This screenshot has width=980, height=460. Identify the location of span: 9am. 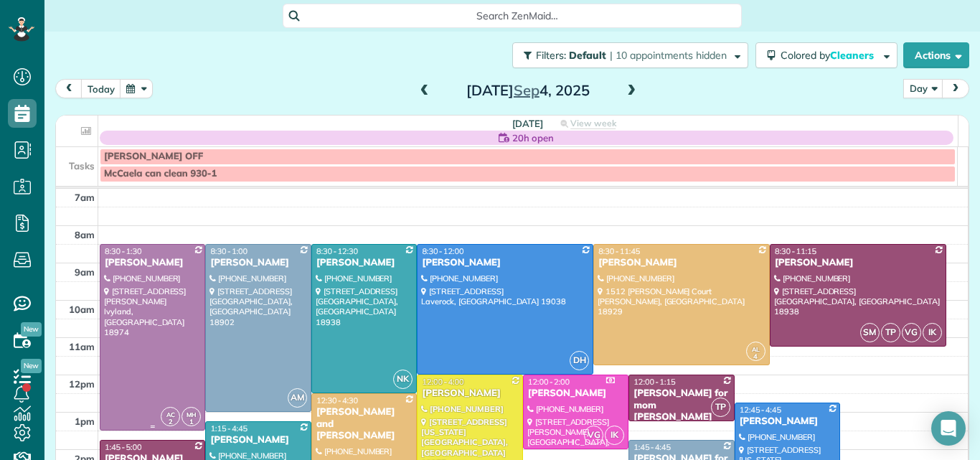
(85, 272).